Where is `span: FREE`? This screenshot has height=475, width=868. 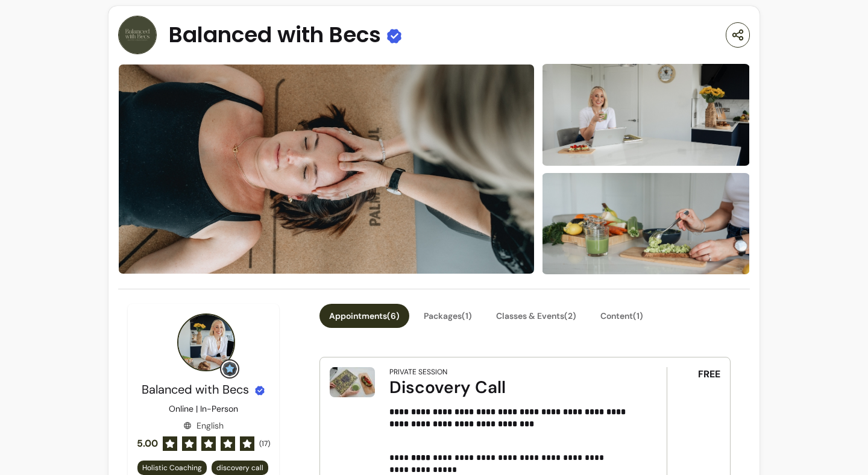 span: FREE is located at coordinates (709, 374).